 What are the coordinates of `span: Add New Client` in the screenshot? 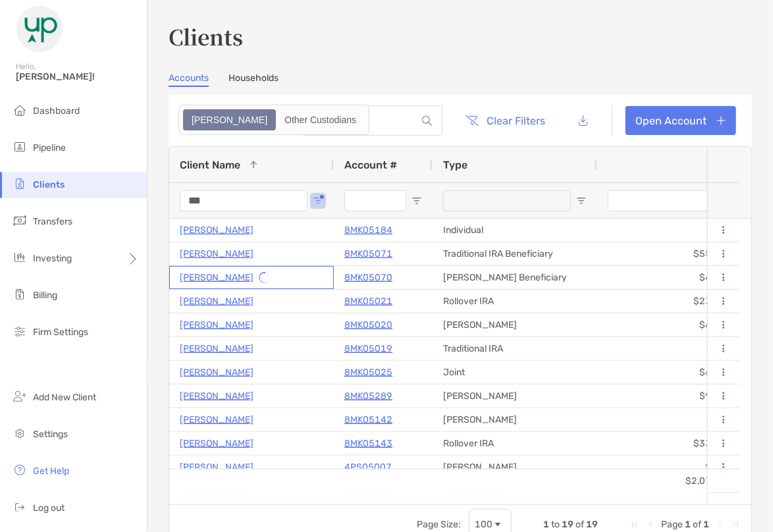 It's located at (64, 397).